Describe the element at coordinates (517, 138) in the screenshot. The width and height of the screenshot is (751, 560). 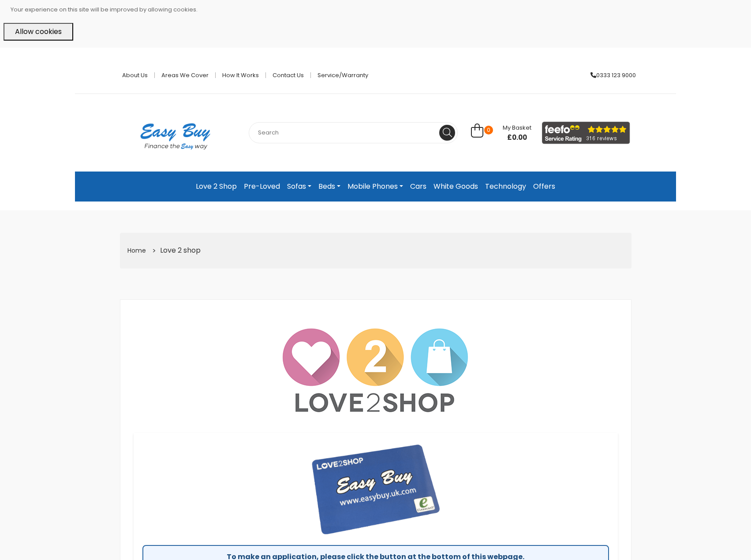
I see `span: £0.00` at that location.